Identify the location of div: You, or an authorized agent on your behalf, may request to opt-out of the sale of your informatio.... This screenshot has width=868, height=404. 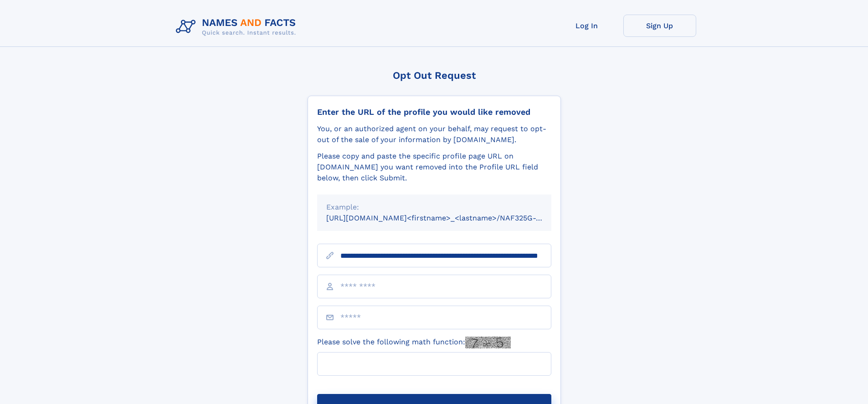
(434, 134).